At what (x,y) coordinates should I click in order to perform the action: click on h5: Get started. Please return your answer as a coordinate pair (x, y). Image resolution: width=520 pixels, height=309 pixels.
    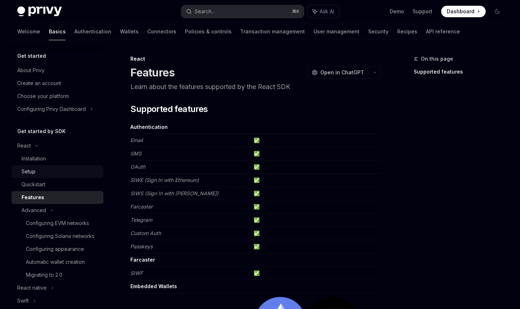
    Looking at the image, I should click on (32, 56).